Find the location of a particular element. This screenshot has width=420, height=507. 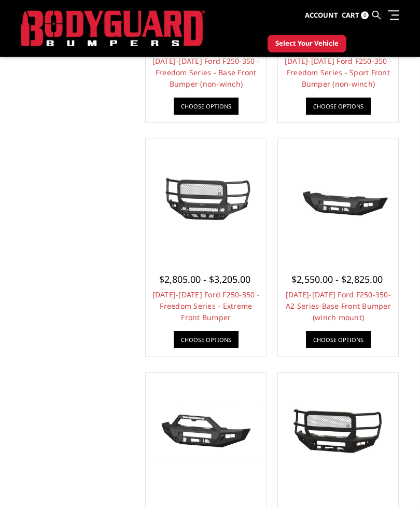

span: $2,550.00 - $2,825.00 is located at coordinates (337, 279).